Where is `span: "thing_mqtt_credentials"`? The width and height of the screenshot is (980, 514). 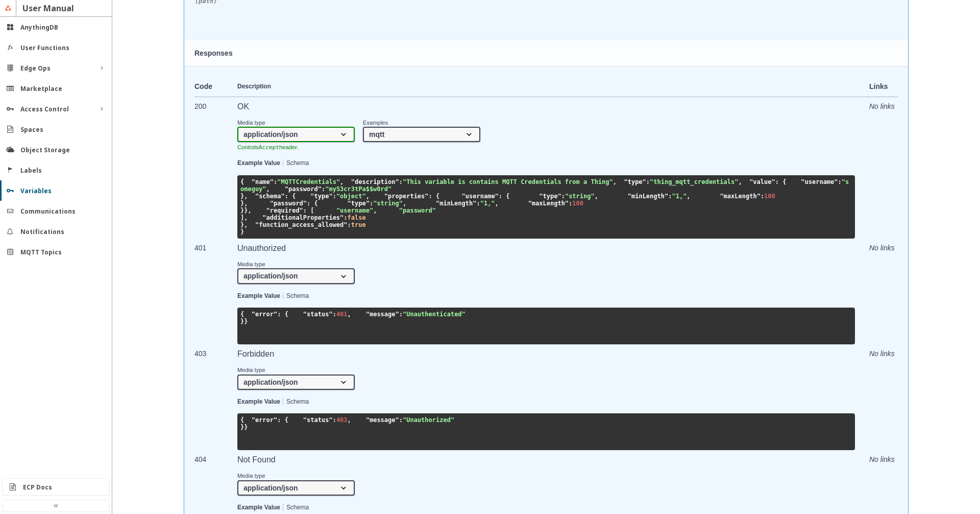 span: "thing_mqtt_credentials" is located at coordinates (694, 182).